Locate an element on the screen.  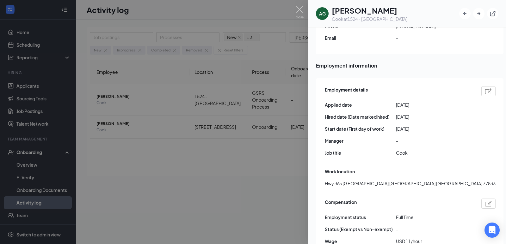
span: Manager is located at coordinates (360, 141).